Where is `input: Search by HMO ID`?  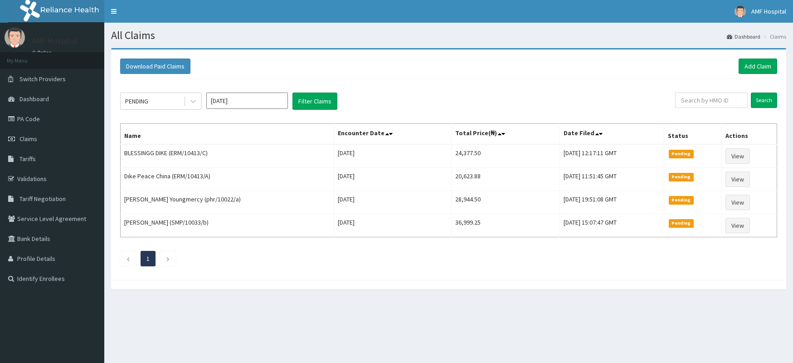 input: Search by HMO ID is located at coordinates (711, 100).